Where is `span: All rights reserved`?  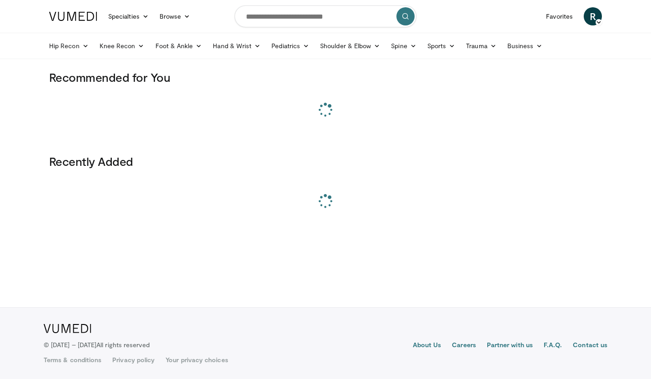 span: All rights reserved is located at coordinates (123, 345).